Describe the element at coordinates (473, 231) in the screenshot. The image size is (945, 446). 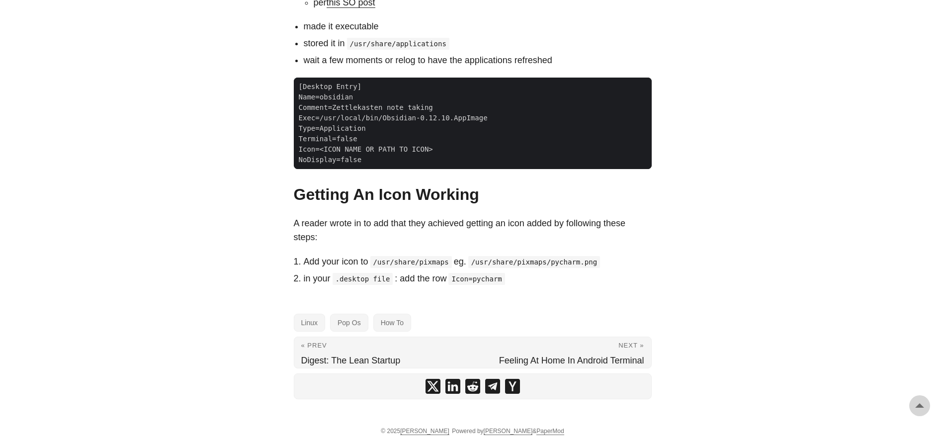
I see `p: A reader wrote in to add that they achieved getting an icon added by following these steps:` at that location.